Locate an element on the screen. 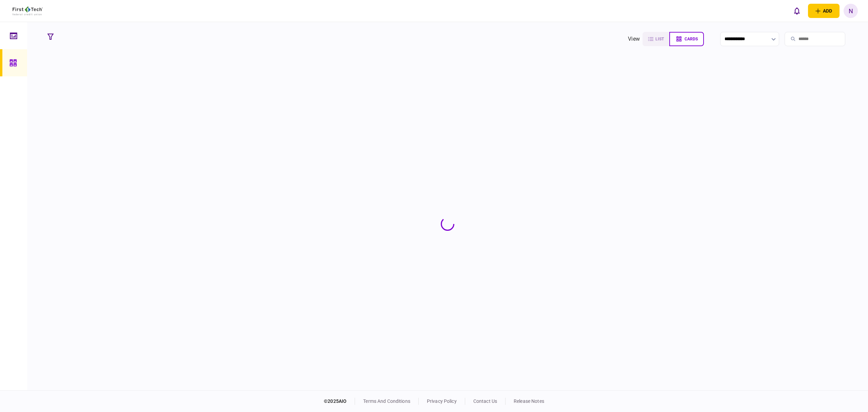  a: release notes is located at coordinates (529, 402).